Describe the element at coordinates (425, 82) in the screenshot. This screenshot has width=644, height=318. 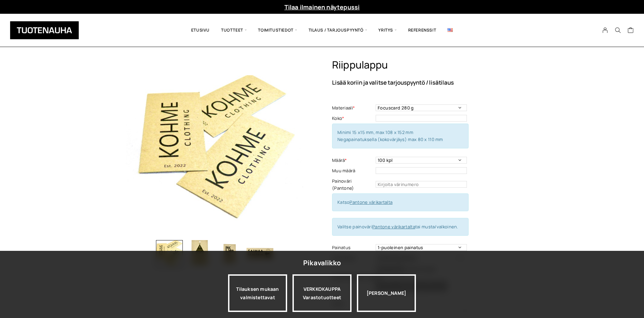
I see `p: Lisää koriin ja valitse tarjouspyyntö / lisätilaus` at that location.